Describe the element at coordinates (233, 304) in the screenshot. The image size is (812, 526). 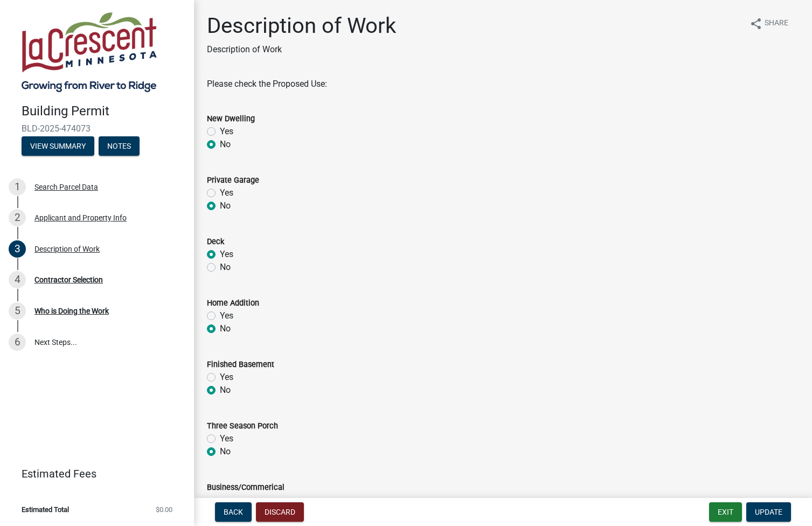
I see `label: Home Addition` at that location.